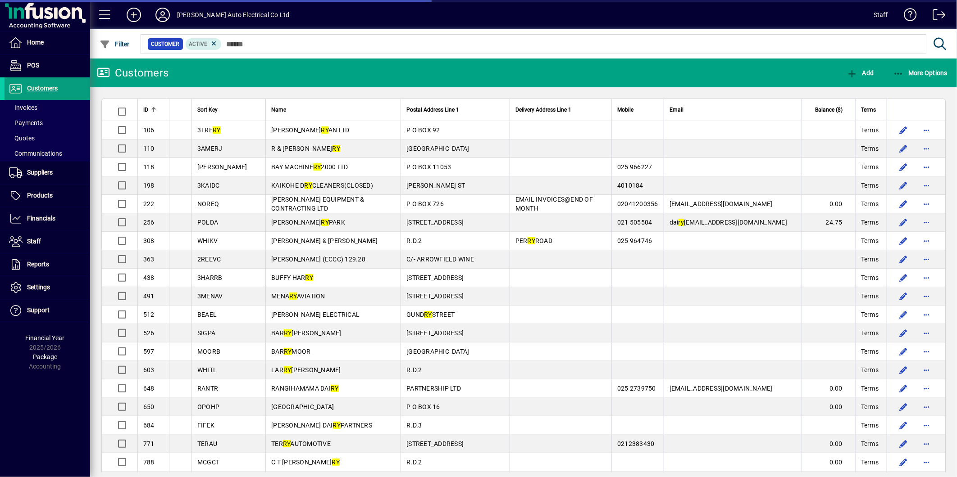 The image size is (957, 477). Describe the element at coordinates (149, 204) in the screenshot. I see `span: 222` at that location.